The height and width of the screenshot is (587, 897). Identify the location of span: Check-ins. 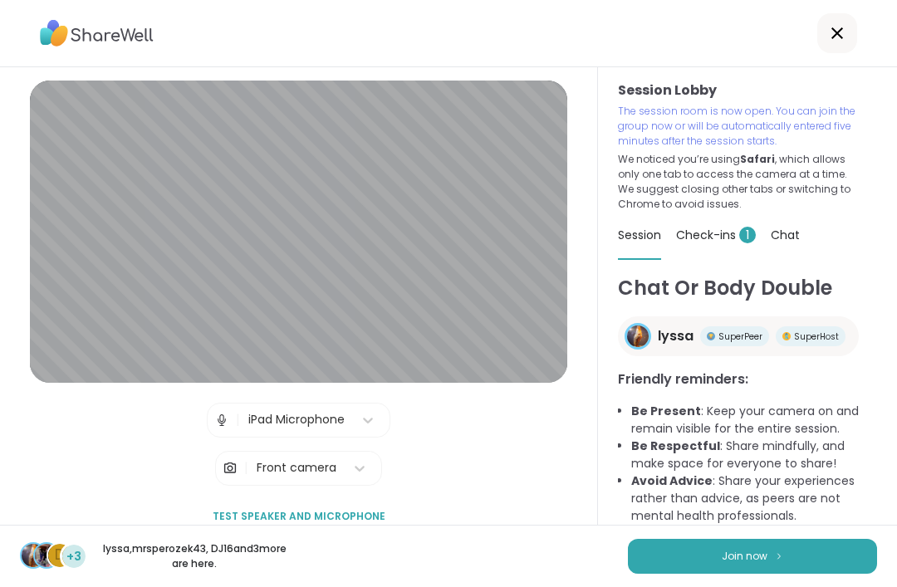
(716, 235).